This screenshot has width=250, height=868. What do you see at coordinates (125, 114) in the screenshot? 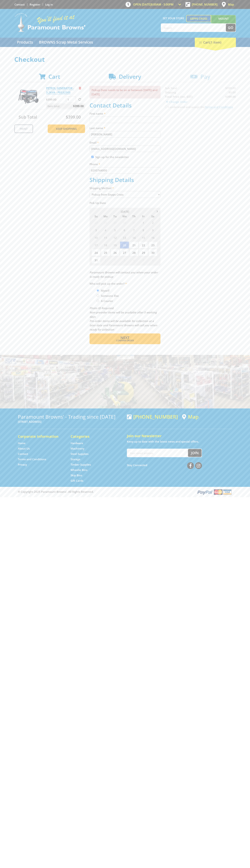
I see `label: First name` at bounding box center [125, 114].